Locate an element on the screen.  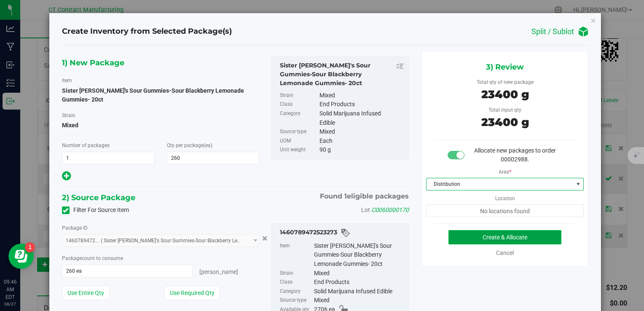
button: Cancel button is located at coordinates (265, 238).